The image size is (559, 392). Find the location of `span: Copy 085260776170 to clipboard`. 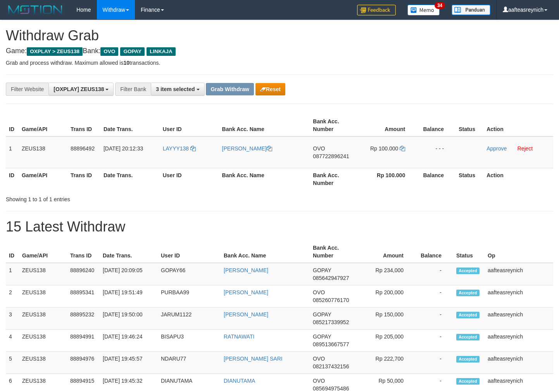

span: Copy 085260776170 to clipboard is located at coordinates (331, 300).